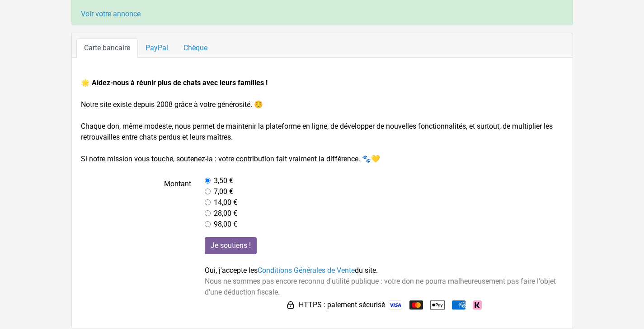 Image resolution: width=644 pixels, height=329 pixels. I want to click on label: 28,00 €, so click(226, 214).